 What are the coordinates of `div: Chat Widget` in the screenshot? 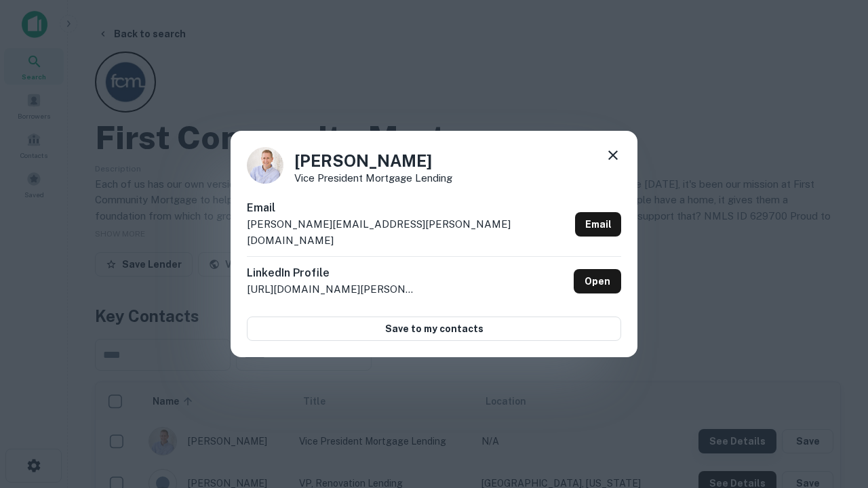 It's located at (833, 369).